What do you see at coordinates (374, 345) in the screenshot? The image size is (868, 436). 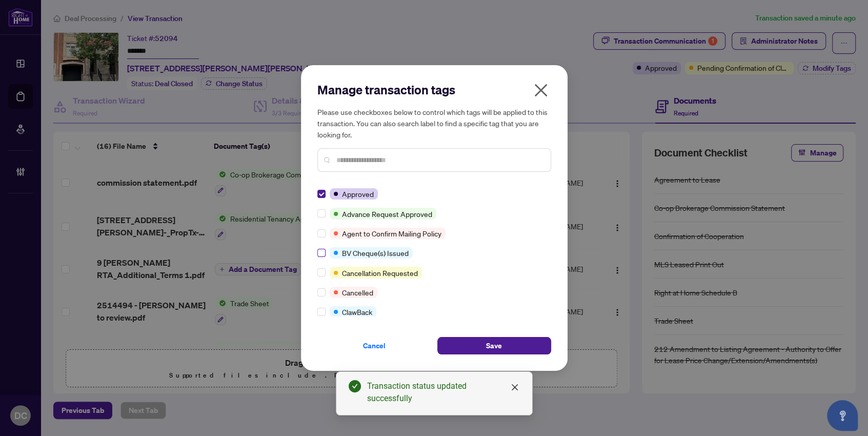 I see `button: Cancel` at bounding box center [374, 345].